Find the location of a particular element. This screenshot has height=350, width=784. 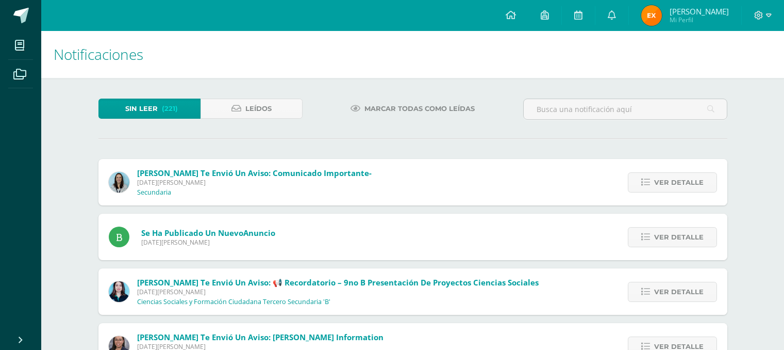

a: Leídos is located at coordinates (252, 108).